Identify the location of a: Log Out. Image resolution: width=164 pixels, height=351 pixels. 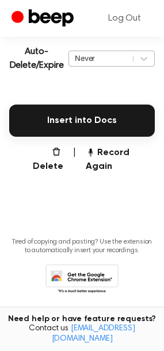
(124, 18).